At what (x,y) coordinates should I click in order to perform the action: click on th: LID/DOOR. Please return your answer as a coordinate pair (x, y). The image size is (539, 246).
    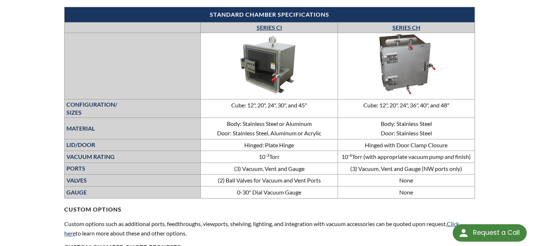
    Looking at the image, I should click on (132, 145).